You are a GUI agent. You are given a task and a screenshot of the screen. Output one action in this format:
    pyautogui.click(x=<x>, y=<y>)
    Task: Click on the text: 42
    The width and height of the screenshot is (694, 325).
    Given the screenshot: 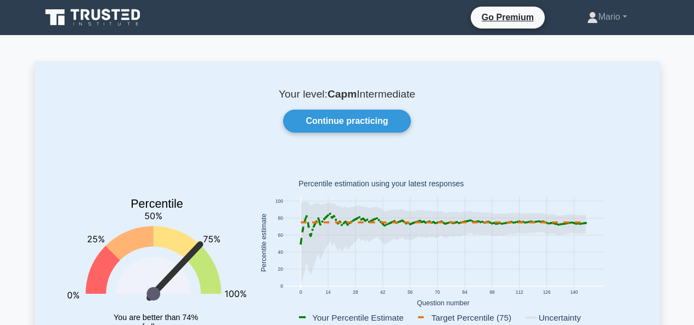 What is the action you would take?
    pyautogui.click(x=383, y=293)
    